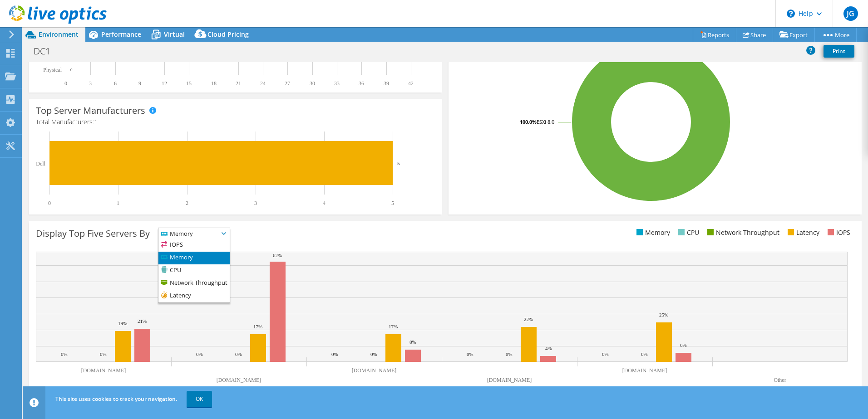 This screenshot has width=868, height=419. Describe the element at coordinates (115, 84) in the screenshot. I see `text: 6` at that location.